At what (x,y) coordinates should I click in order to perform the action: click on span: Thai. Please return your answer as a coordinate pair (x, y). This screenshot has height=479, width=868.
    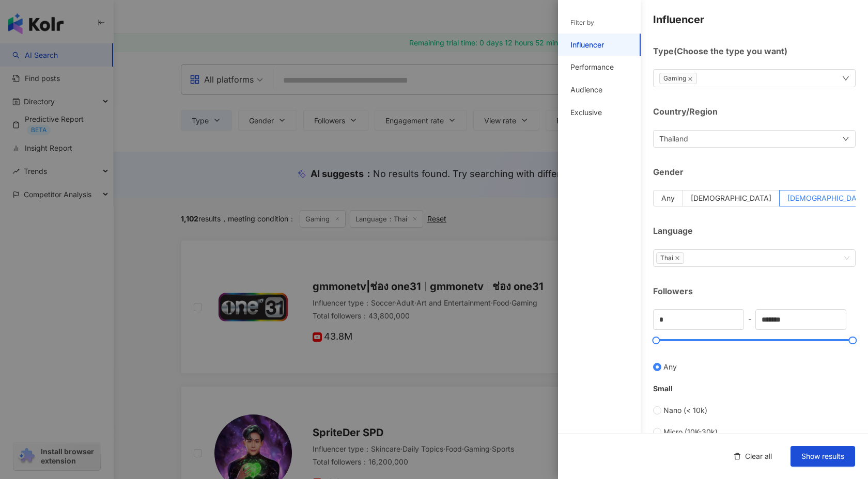
    Looking at the image, I should click on (669, 258).